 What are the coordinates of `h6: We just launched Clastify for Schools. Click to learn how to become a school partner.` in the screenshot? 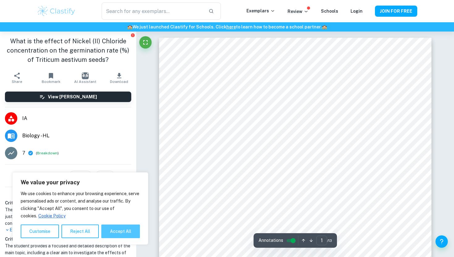 It's located at (227, 27).